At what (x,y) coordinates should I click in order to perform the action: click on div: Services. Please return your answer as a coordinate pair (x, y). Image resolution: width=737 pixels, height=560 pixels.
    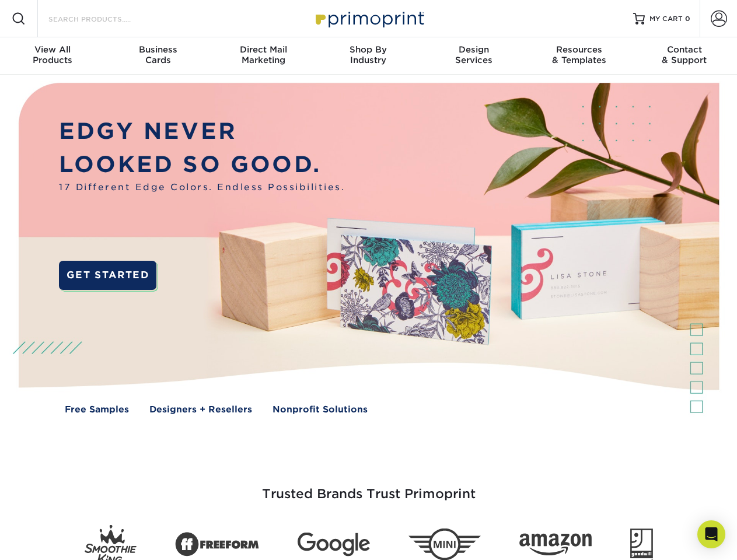
    Looking at the image, I should click on (474, 55).